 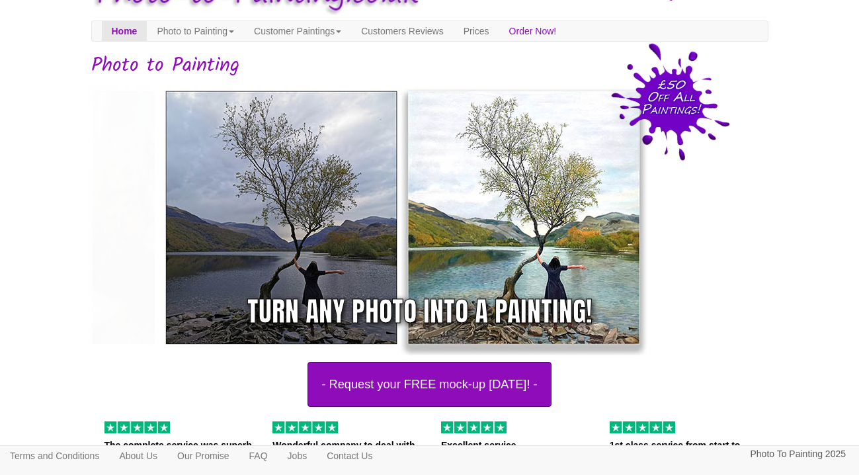 I want to click on a: FAQ, so click(x=258, y=456).